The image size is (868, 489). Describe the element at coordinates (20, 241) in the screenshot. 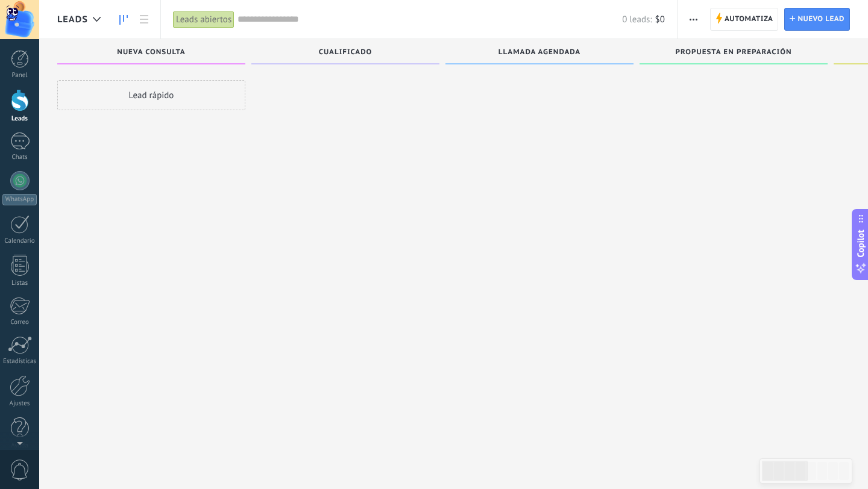

I see `div: Calendario` at that location.